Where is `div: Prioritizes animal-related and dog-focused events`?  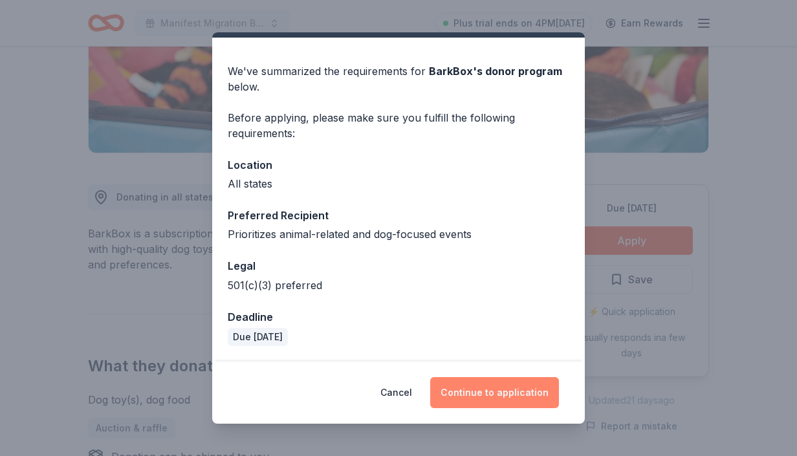
div: Prioritizes animal-related and dog-focused events is located at coordinates (399, 234).